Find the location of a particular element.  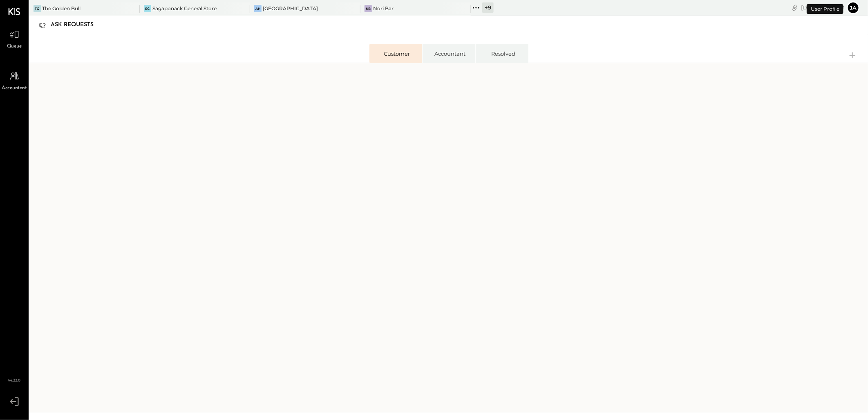

div: Customer is located at coordinates (397, 54).